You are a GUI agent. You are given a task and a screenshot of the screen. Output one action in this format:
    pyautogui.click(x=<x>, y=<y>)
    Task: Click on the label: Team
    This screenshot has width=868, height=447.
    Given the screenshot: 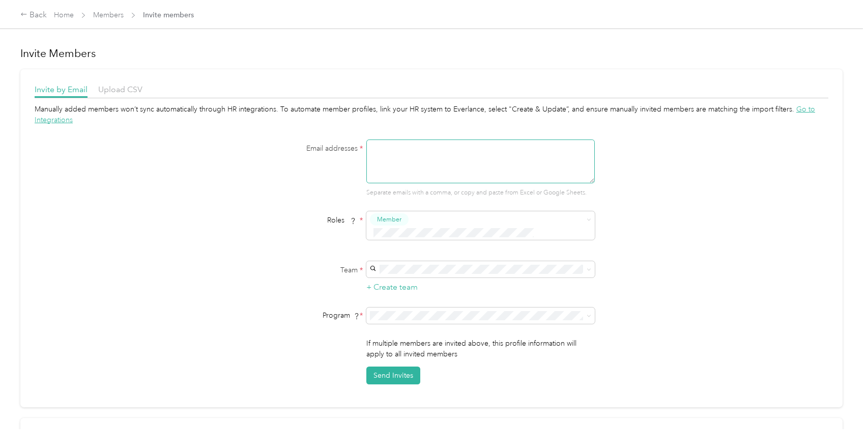 What is the action you would take?
    pyautogui.click(x=299, y=270)
    